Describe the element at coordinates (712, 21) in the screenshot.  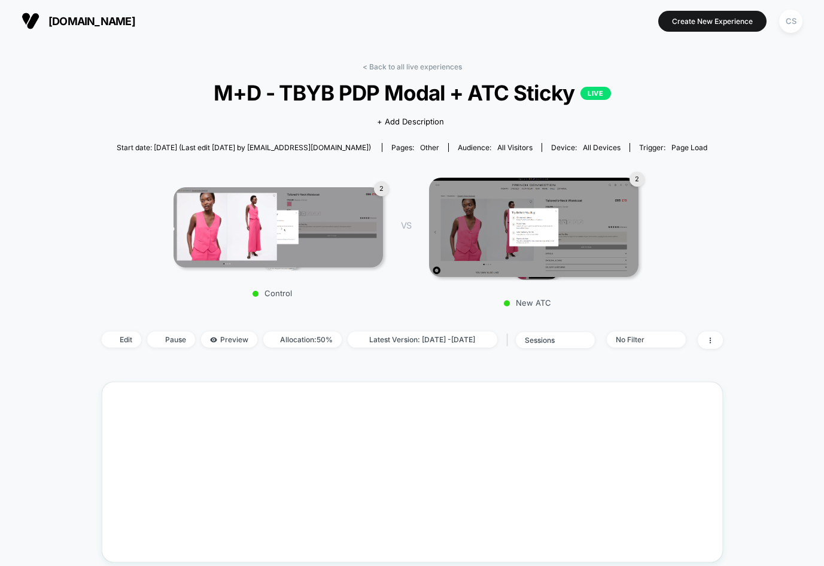
I see `button: Create New Experience` at that location.